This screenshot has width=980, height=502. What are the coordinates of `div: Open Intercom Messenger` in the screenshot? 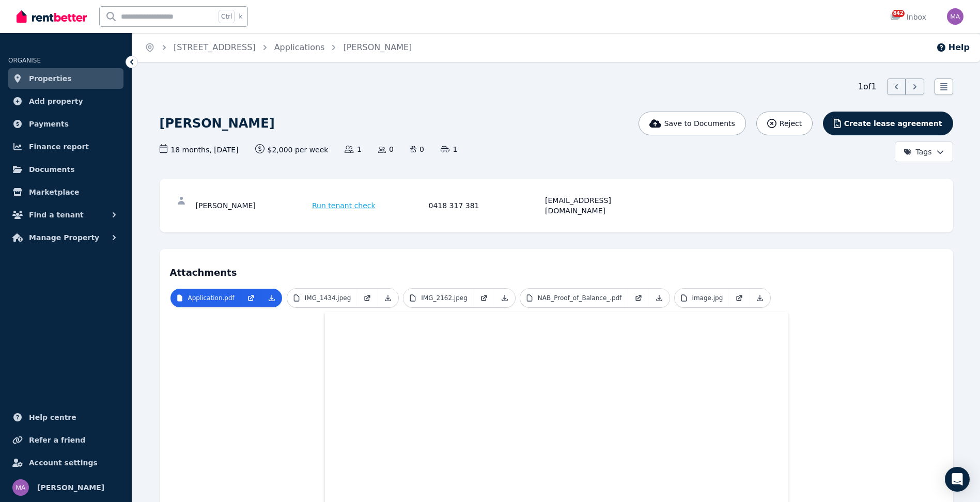 It's located at (958, 480).